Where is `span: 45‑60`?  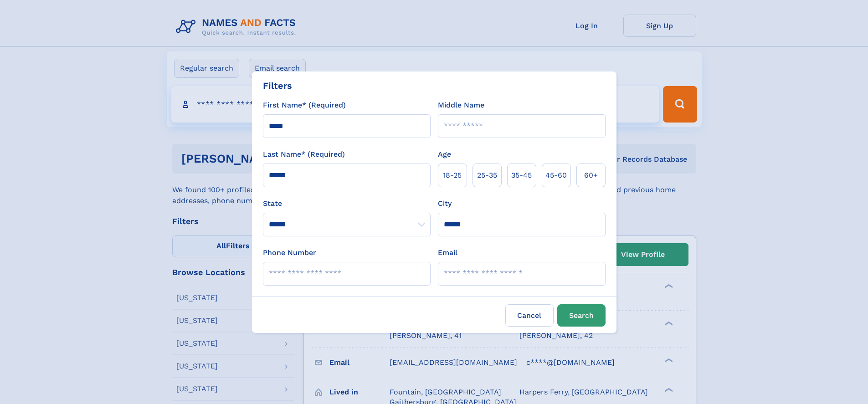
span: 45‑60 is located at coordinates (556, 176).